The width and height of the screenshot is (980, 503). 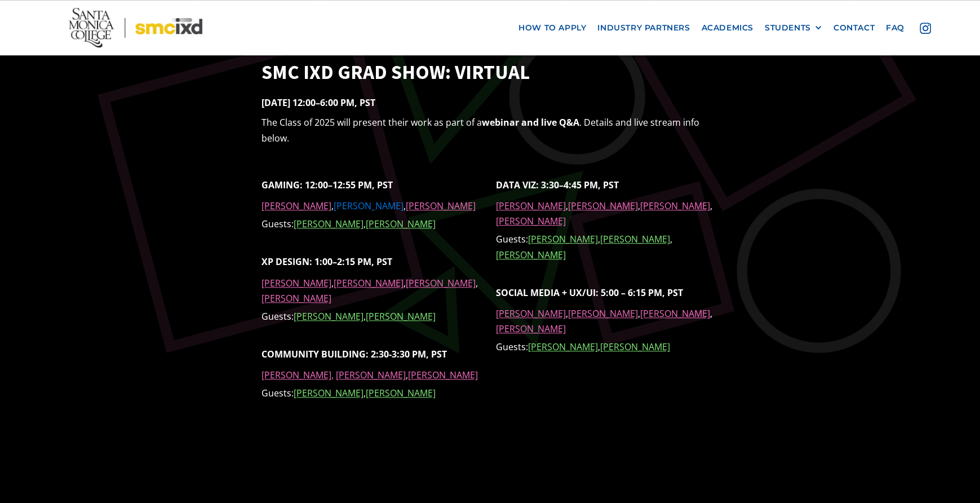 I want to click on a: contact, so click(x=854, y=28).